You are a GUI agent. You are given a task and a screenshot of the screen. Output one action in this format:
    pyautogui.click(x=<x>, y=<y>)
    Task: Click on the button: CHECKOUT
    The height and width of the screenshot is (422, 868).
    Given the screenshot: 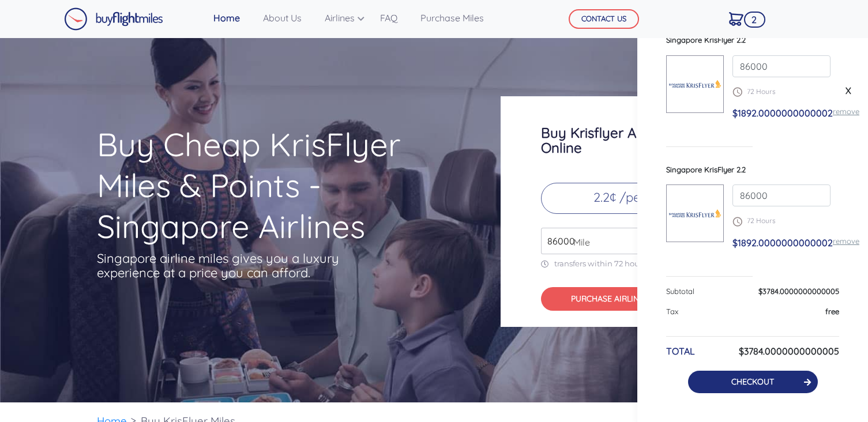 What is the action you would take?
    pyautogui.click(x=752, y=381)
    